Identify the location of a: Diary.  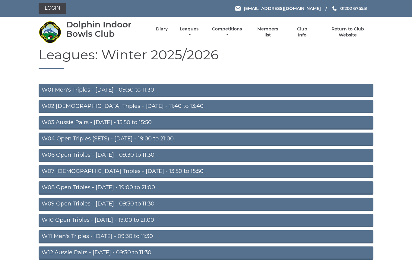
(162, 29).